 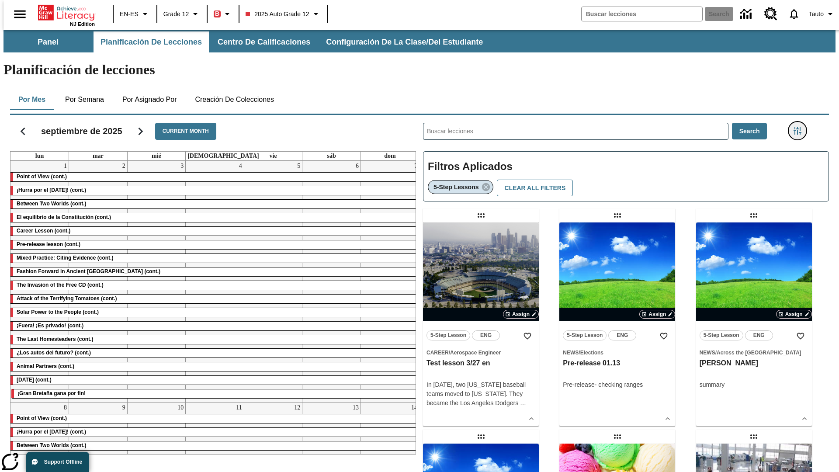 I want to click on span: Point of View (cont.), so click(x=42, y=418).